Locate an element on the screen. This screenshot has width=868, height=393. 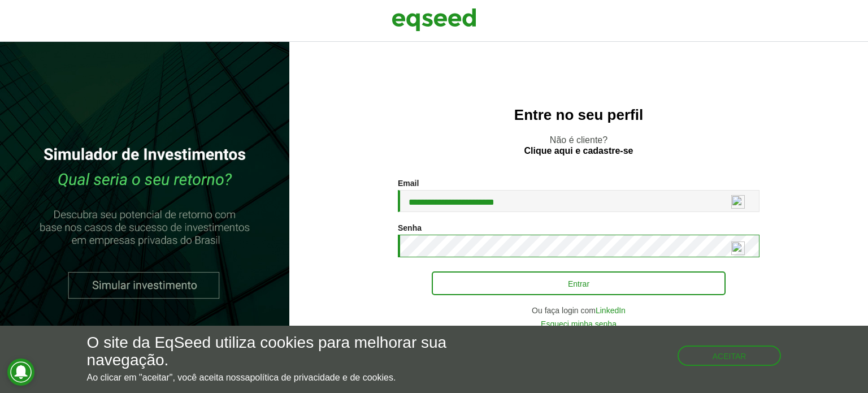
img: EqSeed Logo is located at coordinates (434, 20).